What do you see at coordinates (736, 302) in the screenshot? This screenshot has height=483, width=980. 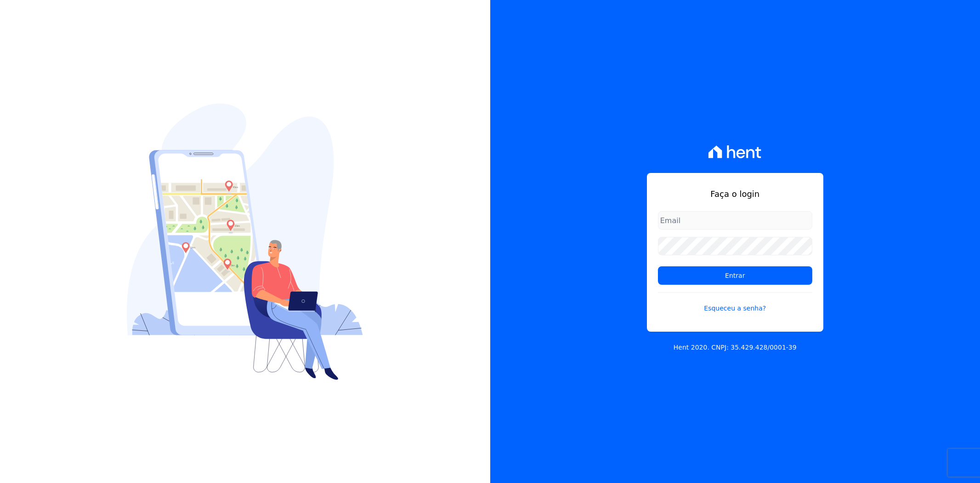 I see `a: Esqueceu a senha?` at bounding box center [736, 302].